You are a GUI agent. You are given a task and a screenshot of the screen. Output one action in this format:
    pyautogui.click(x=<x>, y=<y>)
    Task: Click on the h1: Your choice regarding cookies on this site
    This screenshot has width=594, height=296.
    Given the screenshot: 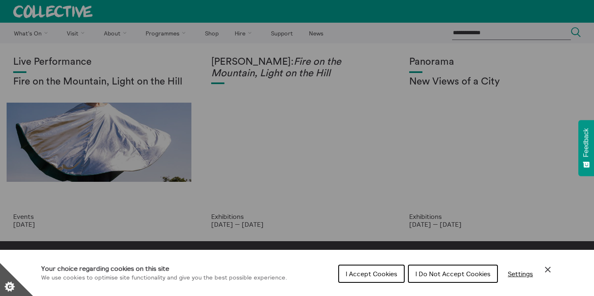 What is the action you would take?
    pyautogui.click(x=164, y=269)
    